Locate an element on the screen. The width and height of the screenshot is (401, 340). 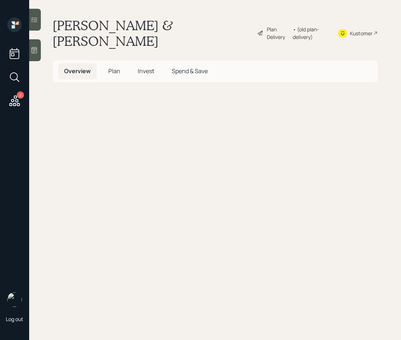
span: Invest is located at coordinates (146, 71).